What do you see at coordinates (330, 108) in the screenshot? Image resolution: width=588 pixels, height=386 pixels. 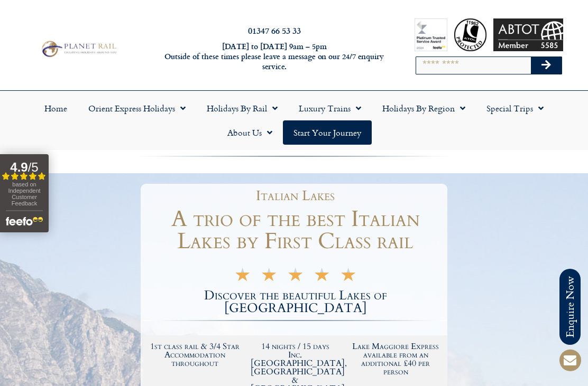 I see `a: Luxury Trains` at bounding box center [330, 108].